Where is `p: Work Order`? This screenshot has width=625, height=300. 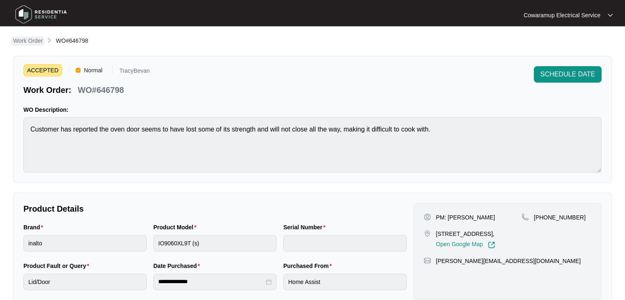 p: Work Order is located at coordinates (28, 41).